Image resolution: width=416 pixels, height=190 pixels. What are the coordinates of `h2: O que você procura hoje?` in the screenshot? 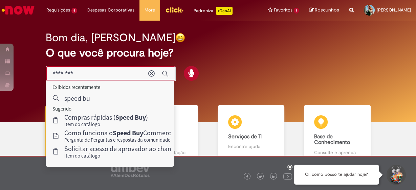 It's located at (208, 53).